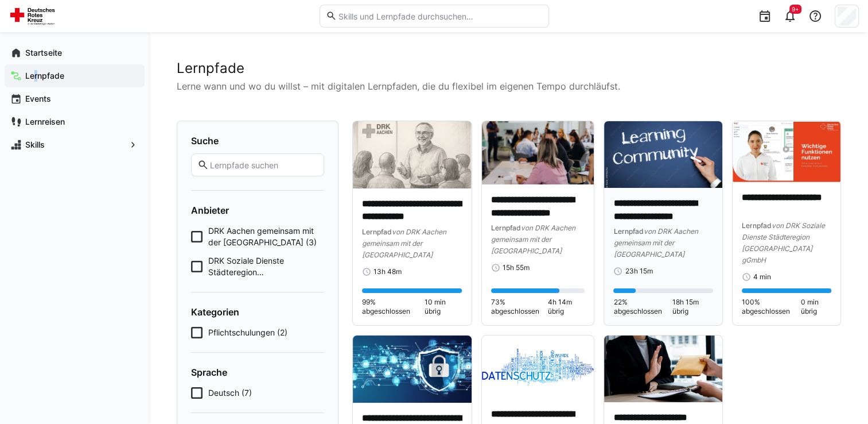 Image resolution: width=868 pixels, height=424 pixels. What do you see at coordinates (439, 16) in the screenshot?
I see `input: Skills und Lernpfade durchsuchen…` at bounding box center [439, 16].